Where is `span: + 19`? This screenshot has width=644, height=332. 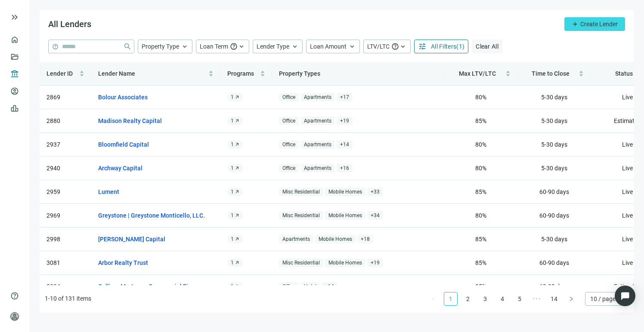 span: + 19 is located at coordinates (375, 263).